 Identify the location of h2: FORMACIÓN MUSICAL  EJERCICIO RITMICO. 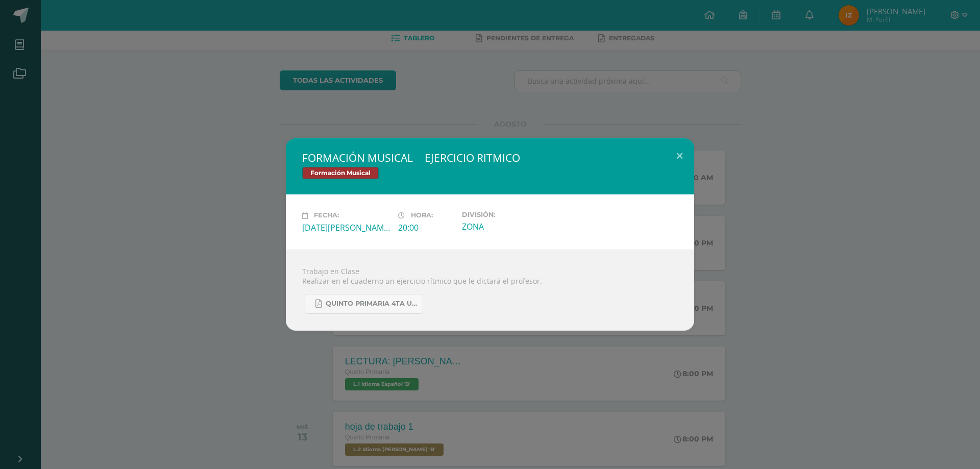
(490, 158).